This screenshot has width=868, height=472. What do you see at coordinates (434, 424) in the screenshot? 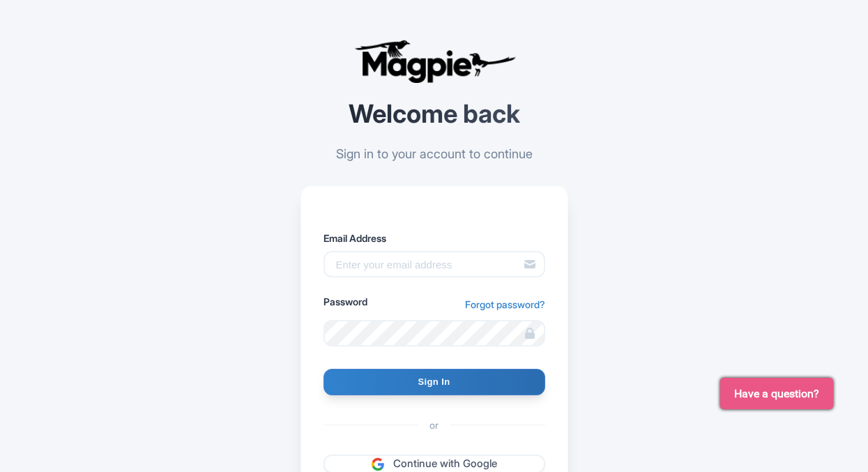
I see `span: or` at bounding box center [434, 424].